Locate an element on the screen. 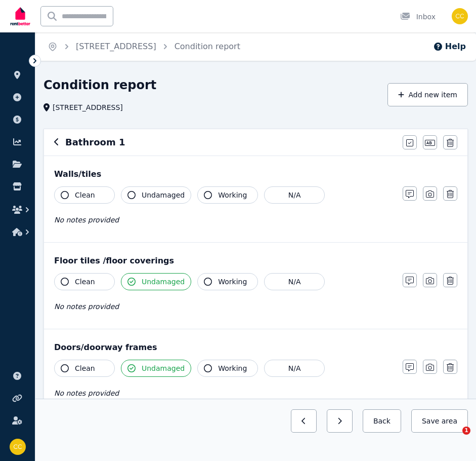  img: RentBetter is located at coordinates (20, 16).